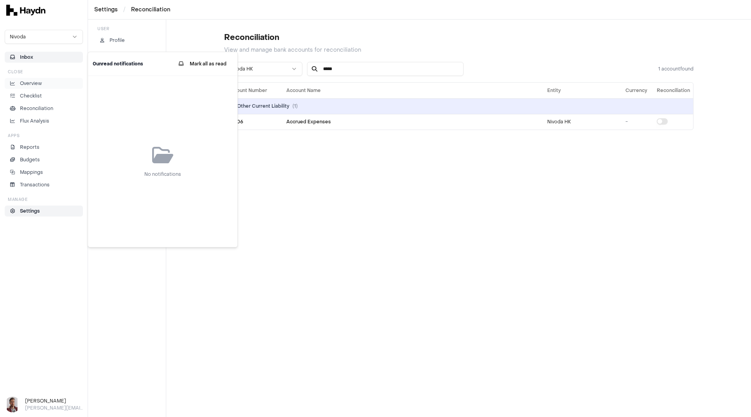 The height and width of the screenshot is (417, 751). Describe the element at coordinates (118, 64) in the screenshot. I see `h2: 0 unread notification s` at that location.